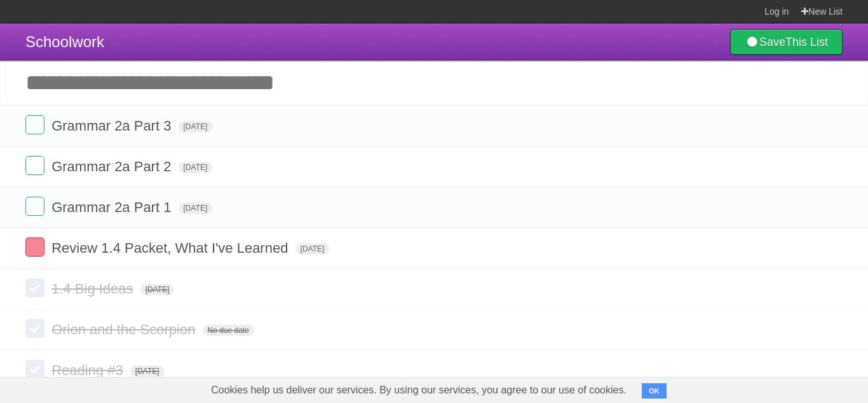  I want to click on span: Grammar 2a Part 3, so click(112, 125).